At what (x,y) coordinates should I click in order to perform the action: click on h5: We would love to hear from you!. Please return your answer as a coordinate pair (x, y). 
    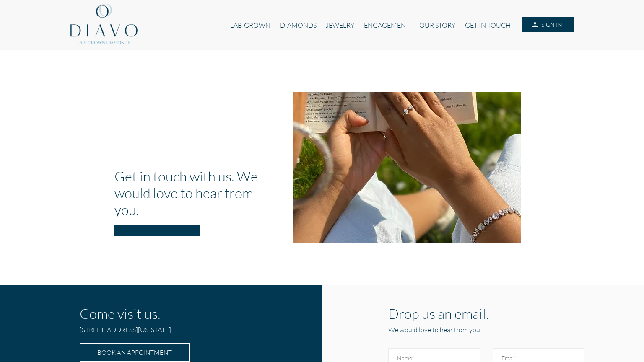
    Looking at the image, I should click on (486, 330).